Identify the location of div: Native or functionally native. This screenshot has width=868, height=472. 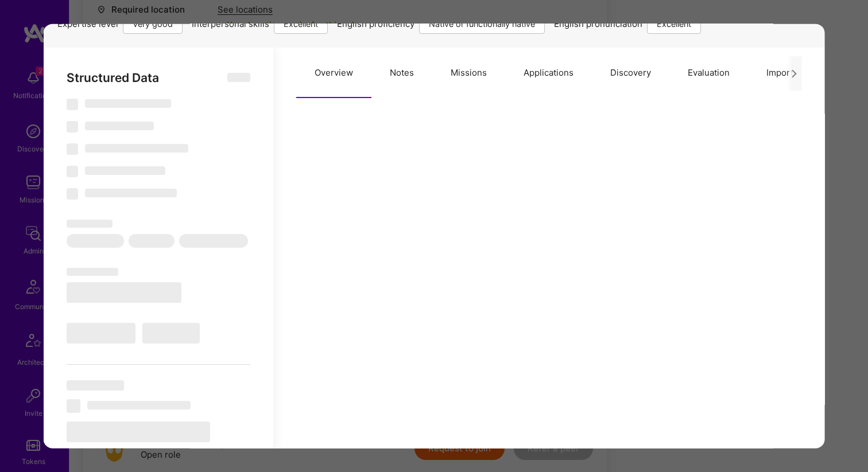
(481, 24).